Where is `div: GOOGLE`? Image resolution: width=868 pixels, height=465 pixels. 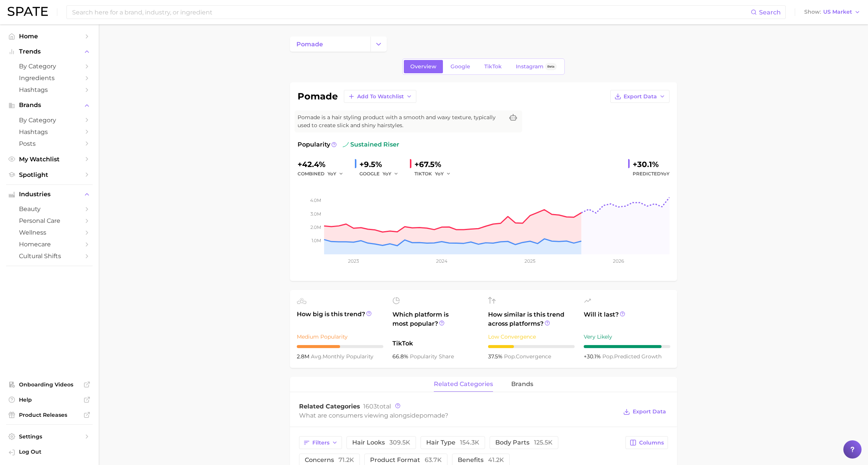
div: GOOGLE is located at coordinates (381, 174).